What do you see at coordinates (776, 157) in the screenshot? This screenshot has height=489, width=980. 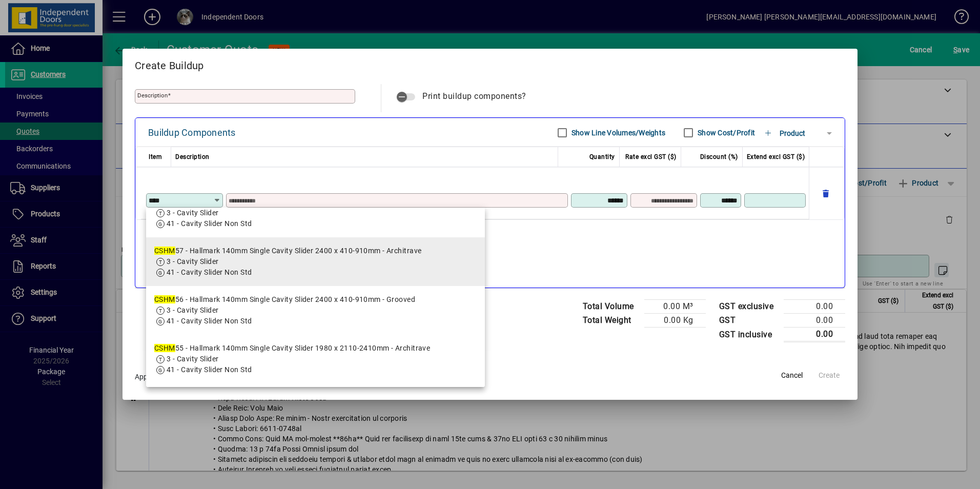 I see `span: Extend excl GST ($)` at bounding box center [776, 157].